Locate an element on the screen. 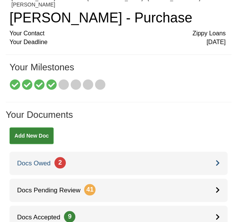  a: Docs Owed2 is located at coordinates (118, 163).